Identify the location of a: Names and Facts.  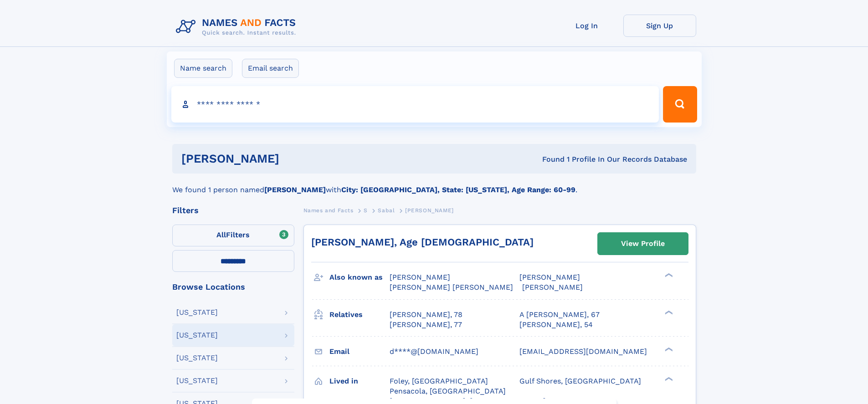
(329, 210).